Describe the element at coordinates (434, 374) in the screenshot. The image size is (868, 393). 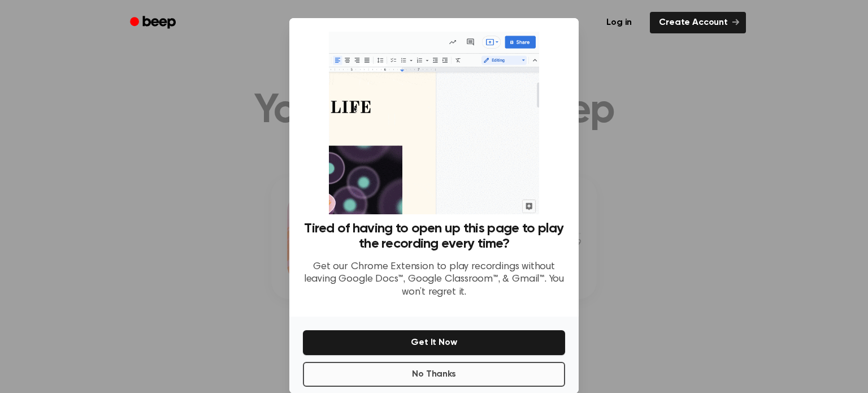
I see `button: No Thanks` at that location.